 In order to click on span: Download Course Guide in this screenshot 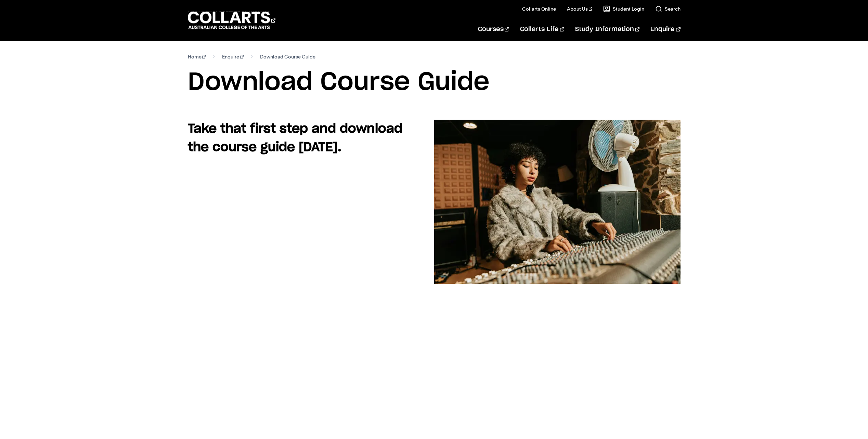, I will do `click(288, 56)`.